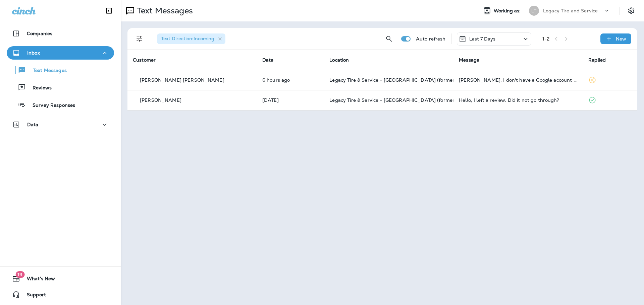  What do you see at coordinates (597, 60) in the screenshot?
I see `span: Replied` at bounding box center [597, 60].